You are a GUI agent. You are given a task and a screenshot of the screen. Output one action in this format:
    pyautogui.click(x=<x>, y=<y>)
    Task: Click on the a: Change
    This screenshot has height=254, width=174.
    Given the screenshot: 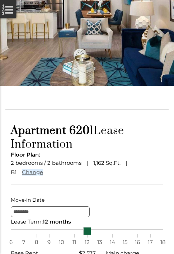 What is the action you would take?
    pyautogui.click(x=32, y=172)
    